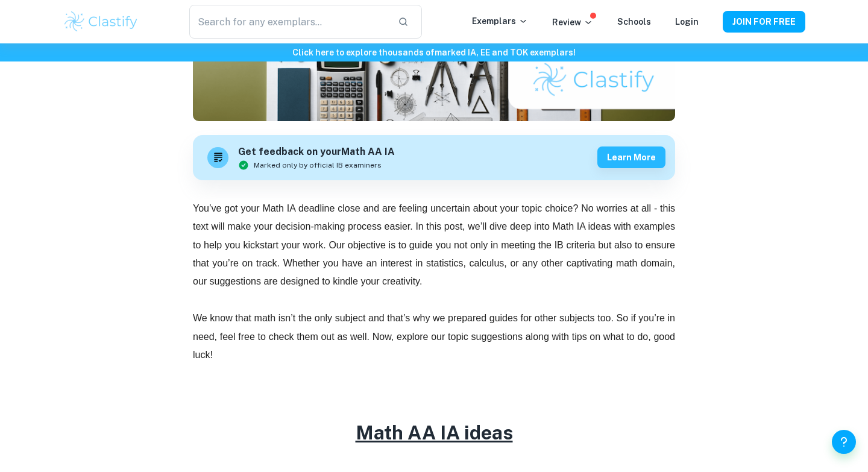  I want to click on a: Login, so click(687, 21).